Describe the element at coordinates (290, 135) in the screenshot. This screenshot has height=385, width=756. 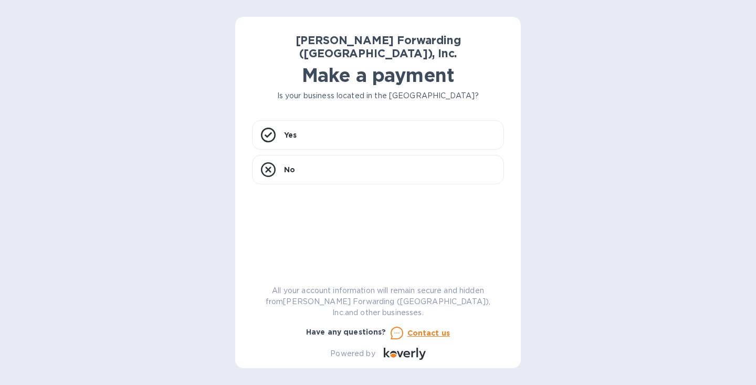
I see `p: Yes` at that location.